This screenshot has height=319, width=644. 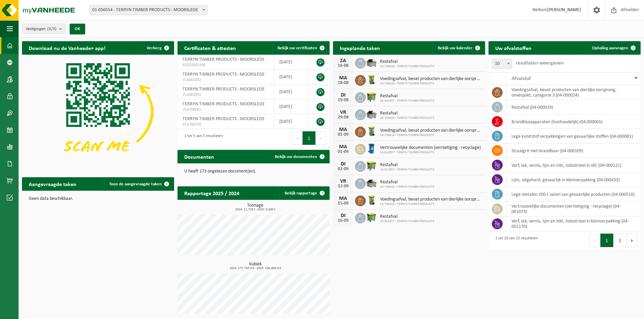 I want to click on span: VLA001032, so click(x=226, y=80).